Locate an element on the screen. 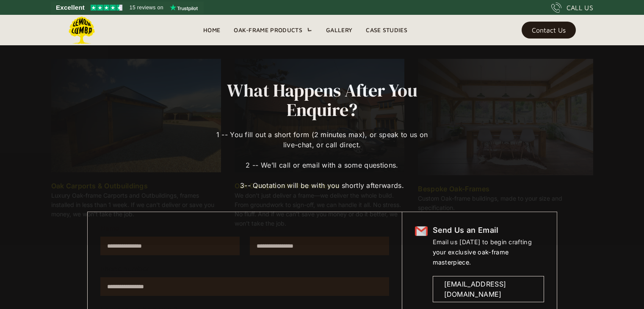 This screenshot has width=644, height=309. div: Contact Us is located at coordinates (549, 30).